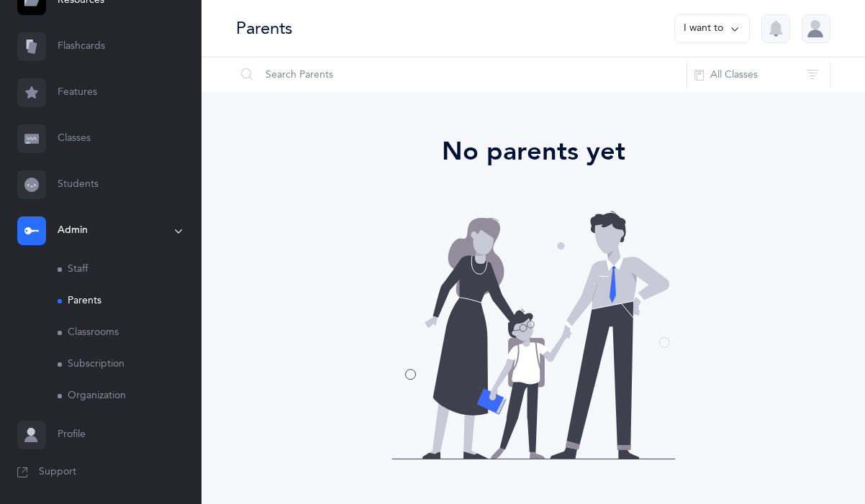 The image size is (865, 504). Describe the element at coordinates (129, 365) in the screenshot. I see `a: Subscription` at that location.